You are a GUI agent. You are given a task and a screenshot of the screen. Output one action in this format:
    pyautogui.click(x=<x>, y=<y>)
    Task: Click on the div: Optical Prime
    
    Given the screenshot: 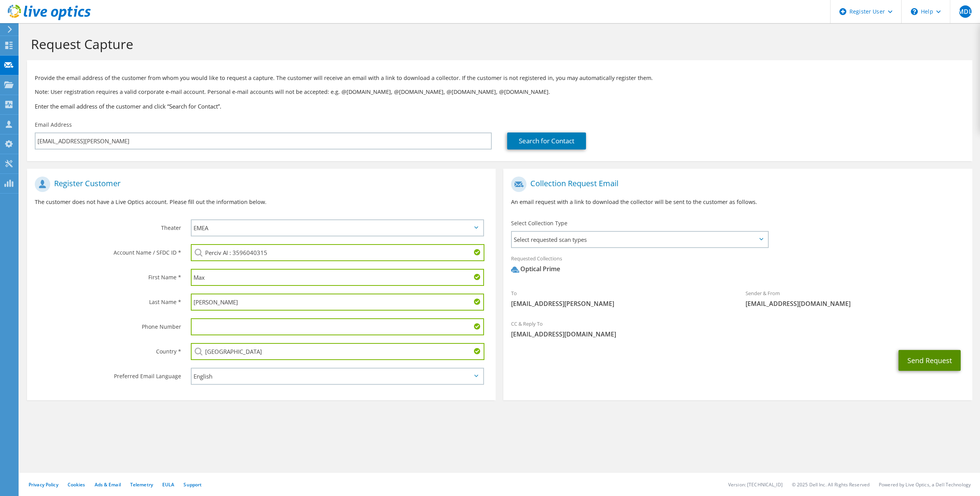 What is the action you would take?
    pyautogui.click(x=535, y=269)
    